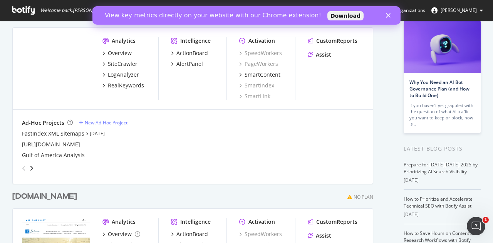 This screenshot has width=493, height=243. What do you see at coordinates (253, 10) in the screenshot?
I see `a: Download` at bounding box center [253, 10].